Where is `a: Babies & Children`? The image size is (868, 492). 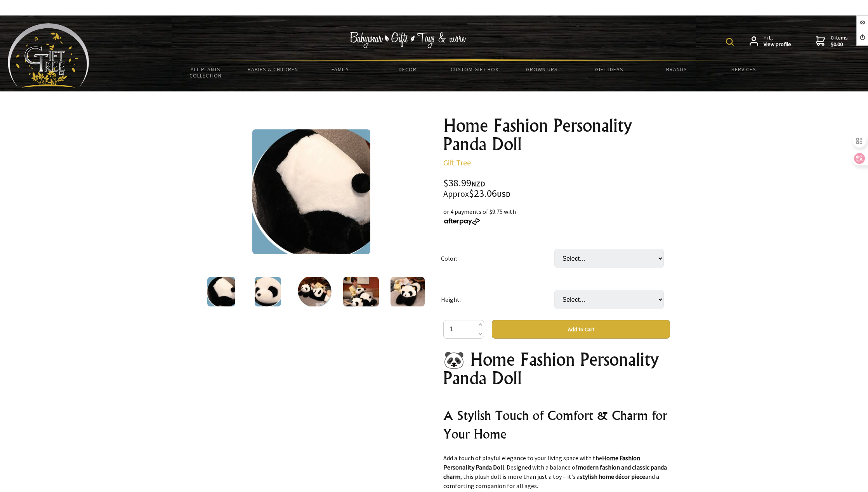
a: Babies & Children is located at coordinates (273, 70).